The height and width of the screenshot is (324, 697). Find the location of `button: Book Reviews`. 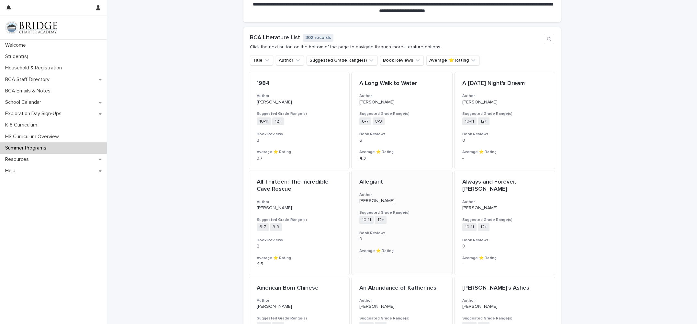

button: Book Reviews is located at coordinates (402, 60).